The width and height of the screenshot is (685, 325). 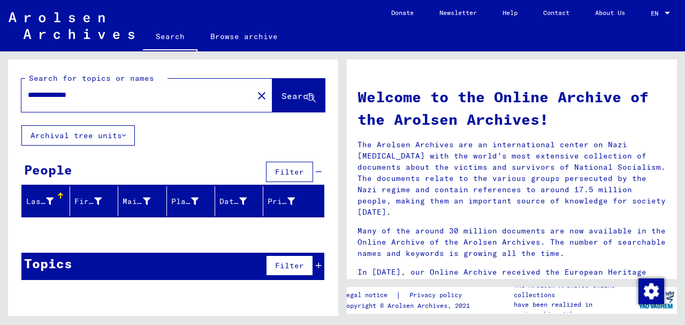 I want to click on div: Topics, so click(x=48, y=263).